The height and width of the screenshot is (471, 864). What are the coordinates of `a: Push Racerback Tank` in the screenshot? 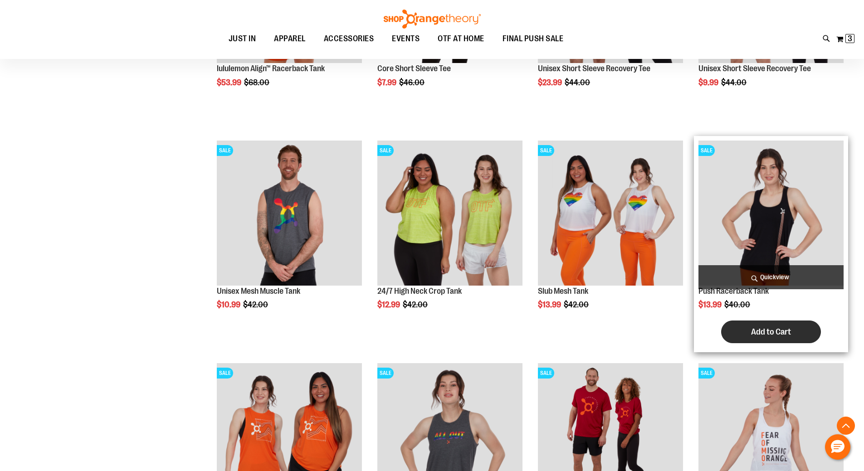 It's located at (734, 291).